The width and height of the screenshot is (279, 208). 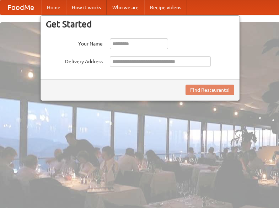 I want to click on a: How it works, so click(x=86, y=7).